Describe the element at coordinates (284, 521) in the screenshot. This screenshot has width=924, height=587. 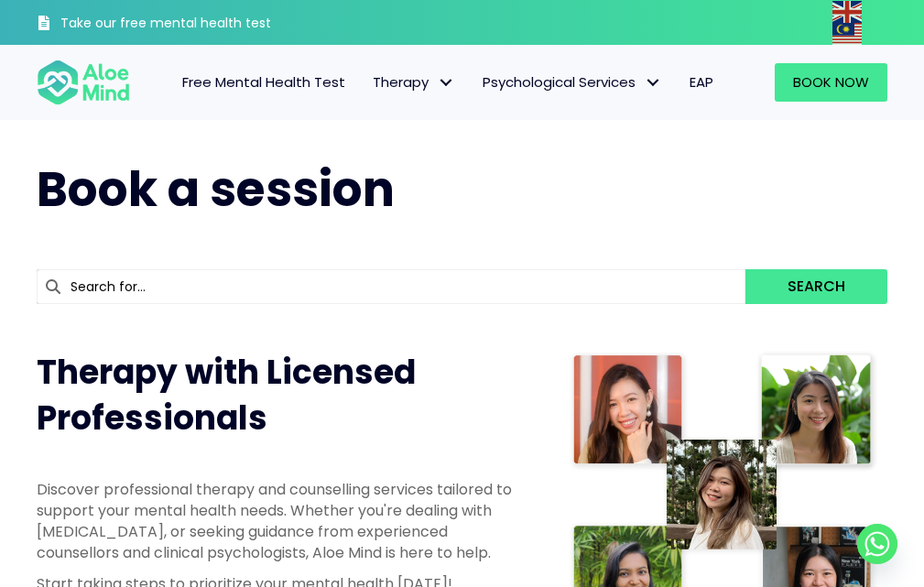
I see `p: Discover professional therapy and counselling services tailored to support your mental health nee...` at that location.